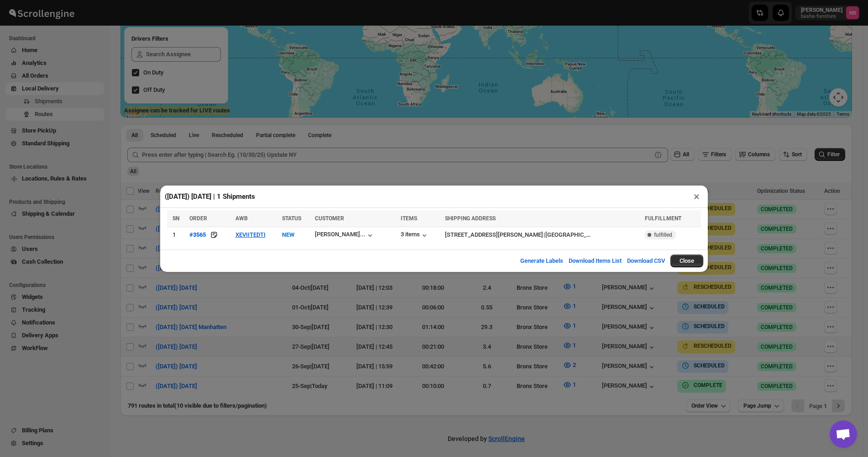 The width and height of the screenshot is (868, 457). Describe the element at coordinates (330, 218) in the screenshot. I see `span: CUSTOMER` at that location.